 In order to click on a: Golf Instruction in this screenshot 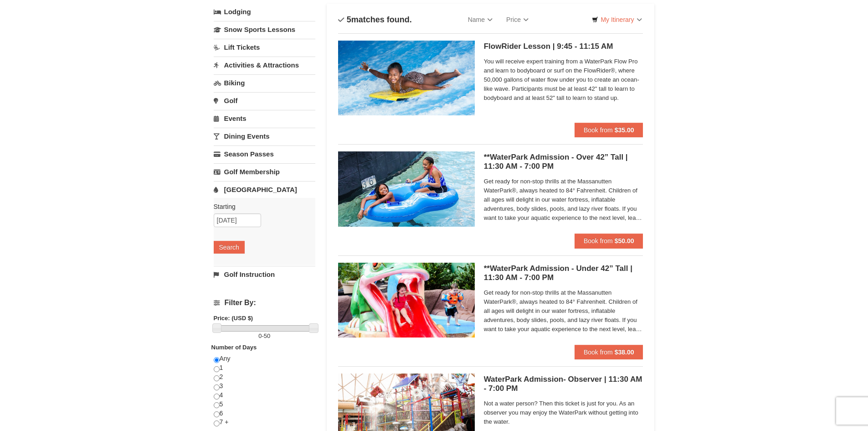, I will do `click(264, 274)`.